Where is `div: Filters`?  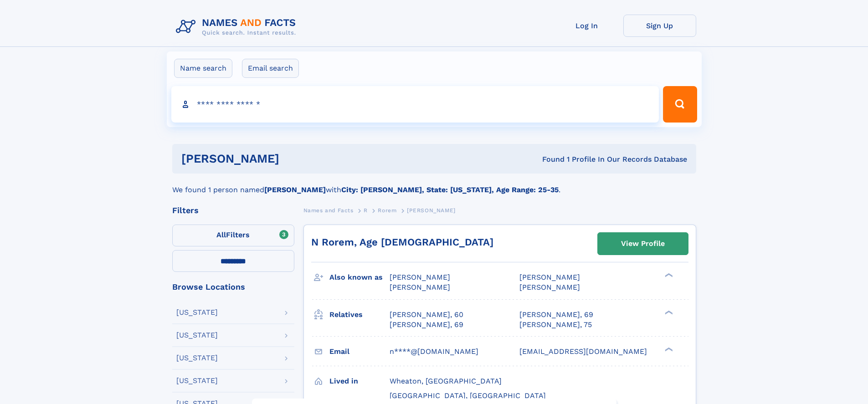 div: Filters is located at coordinates (233, 211).